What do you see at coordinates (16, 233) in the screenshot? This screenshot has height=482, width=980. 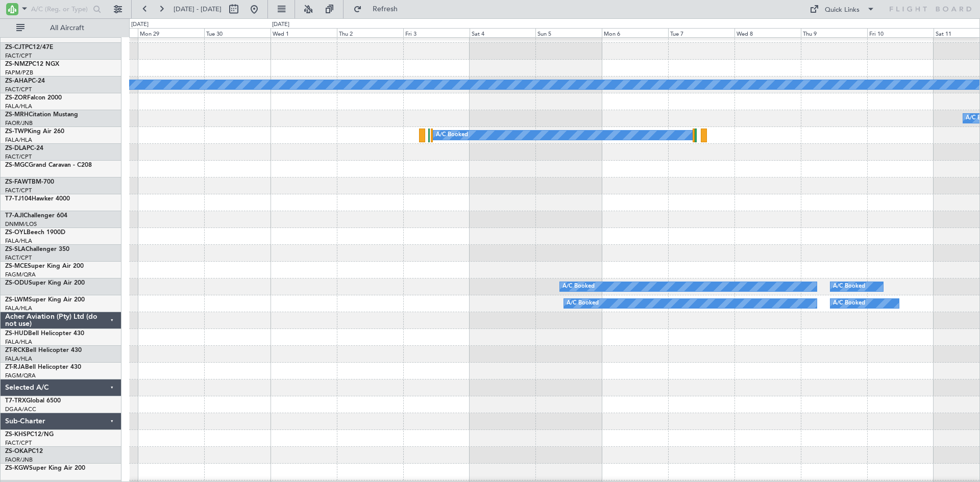 I see `span: ZS-OYL` at bounding box center [16, 233].